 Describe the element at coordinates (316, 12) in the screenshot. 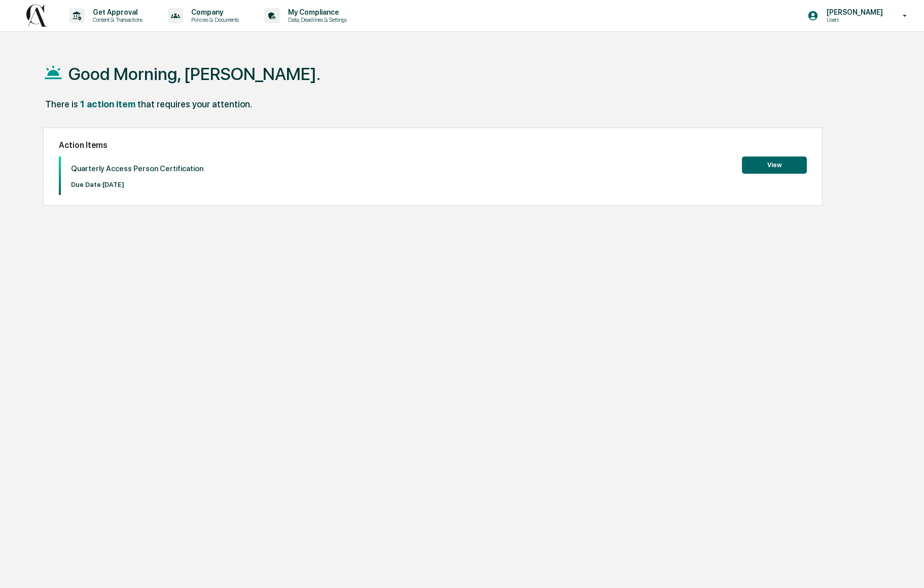

I see `p: My Compliance` at that location.